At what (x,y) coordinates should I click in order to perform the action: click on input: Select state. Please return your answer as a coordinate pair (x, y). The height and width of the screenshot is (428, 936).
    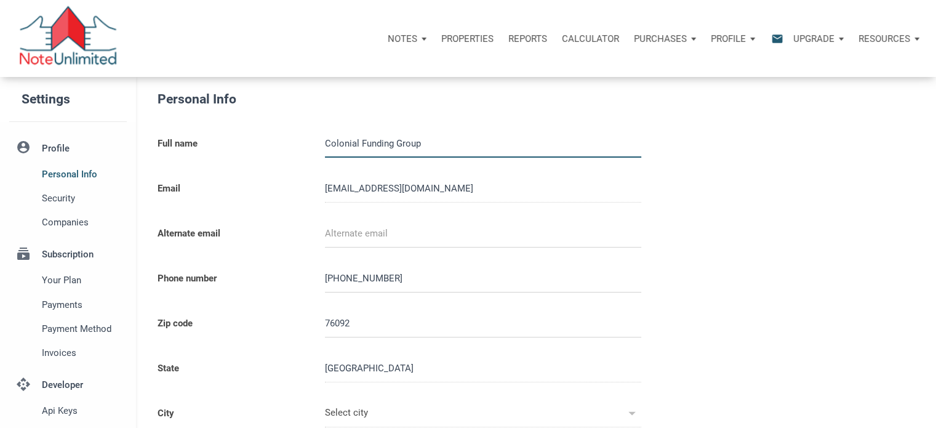
    Looking at the image, I should click on (483, 368).